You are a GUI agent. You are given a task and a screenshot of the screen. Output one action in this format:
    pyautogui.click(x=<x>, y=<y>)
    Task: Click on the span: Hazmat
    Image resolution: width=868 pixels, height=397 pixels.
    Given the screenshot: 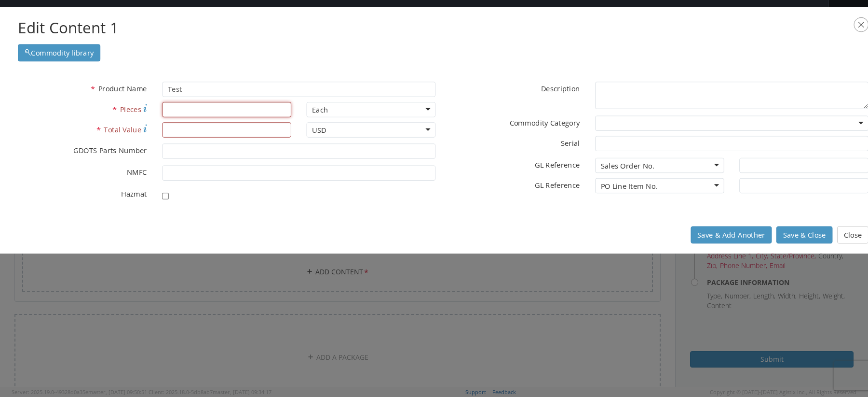 What is the action you would take?
    pyautogui.click(x=134, y=193)
    